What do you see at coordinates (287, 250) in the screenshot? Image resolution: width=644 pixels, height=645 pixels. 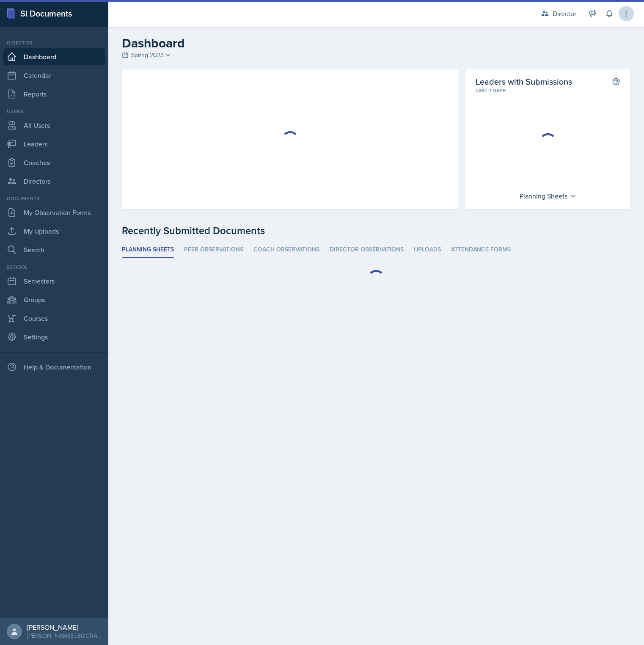 I see `li: Coach Observations` at bounding box center [287, 250].